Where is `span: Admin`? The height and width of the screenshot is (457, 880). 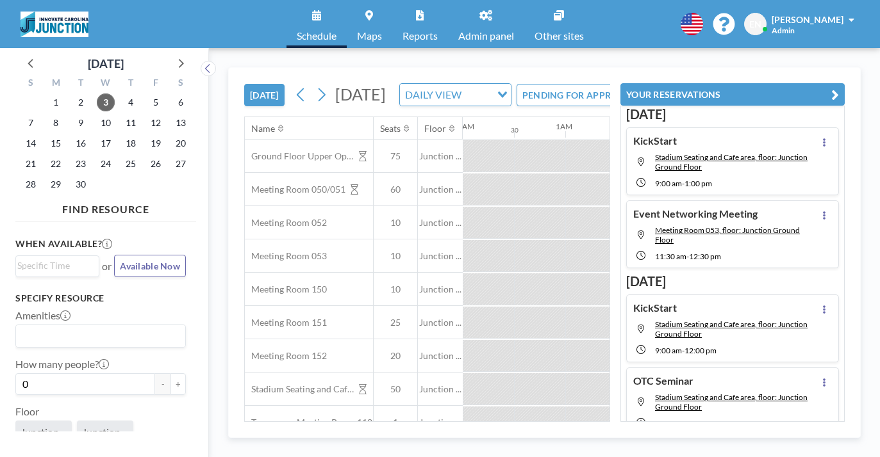 span: Admin is located at coordinates (783, 30).